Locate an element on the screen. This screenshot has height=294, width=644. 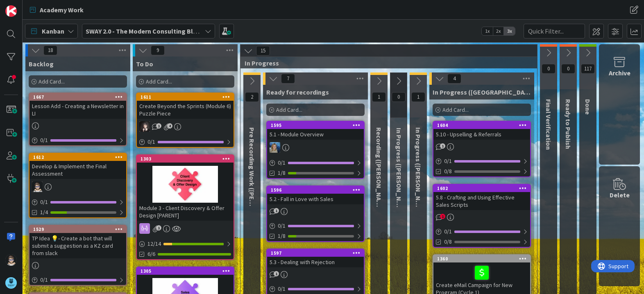
div: Delete is located at coordinates (620, 195).